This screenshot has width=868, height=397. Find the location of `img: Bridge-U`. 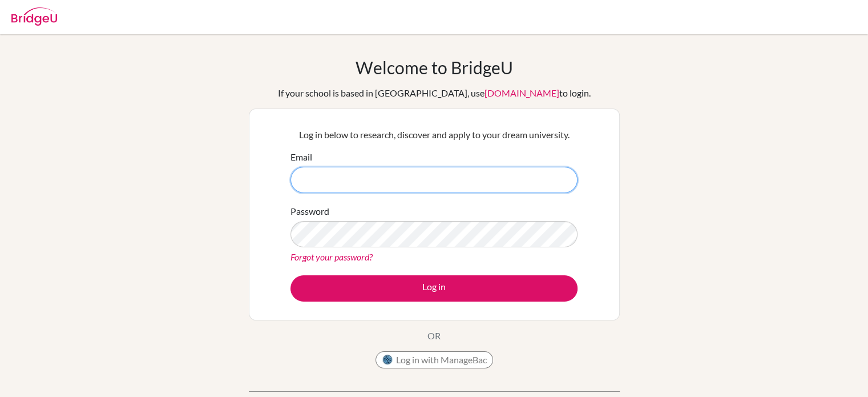

img: Bridge-U is located at coordinates (34, 16).